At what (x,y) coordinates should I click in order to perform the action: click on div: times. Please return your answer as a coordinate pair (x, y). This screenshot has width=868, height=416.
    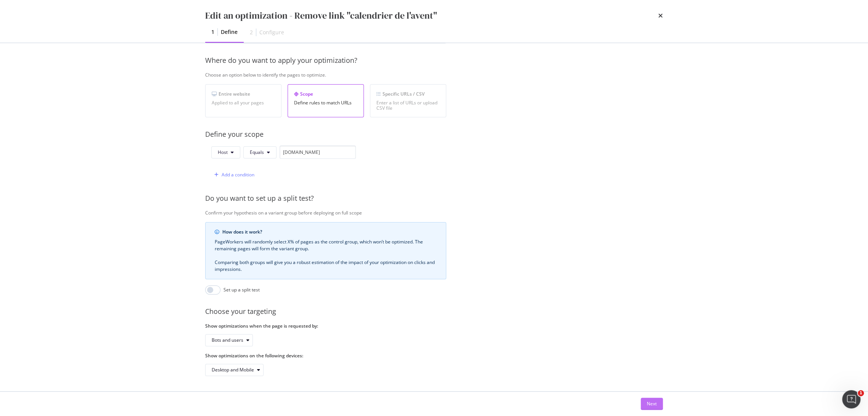
    Looking at the image, I should click on (660, 16).